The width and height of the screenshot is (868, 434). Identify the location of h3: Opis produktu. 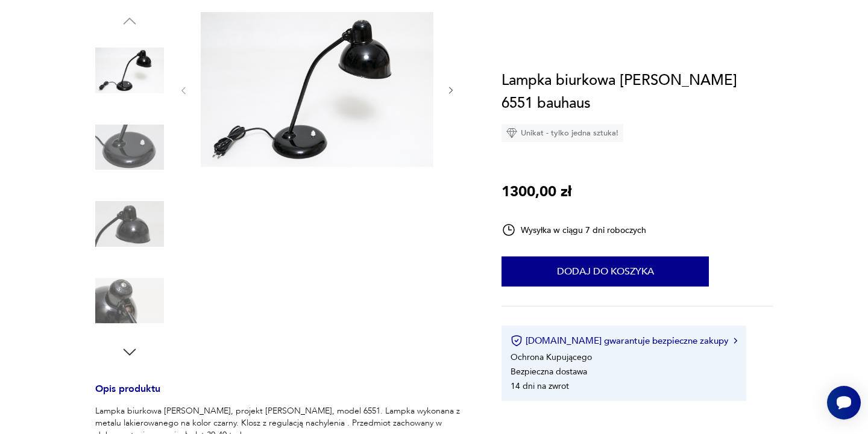
(284, 395).